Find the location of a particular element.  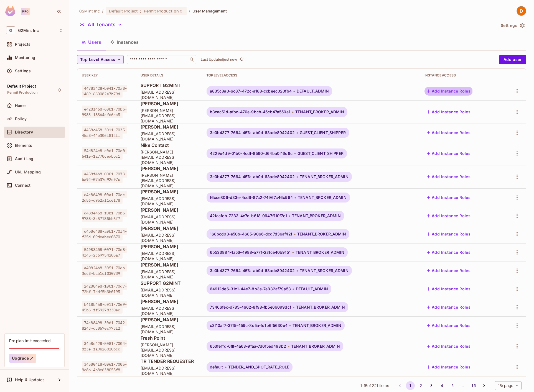

div: User Key is located at coordinates (107, 75).